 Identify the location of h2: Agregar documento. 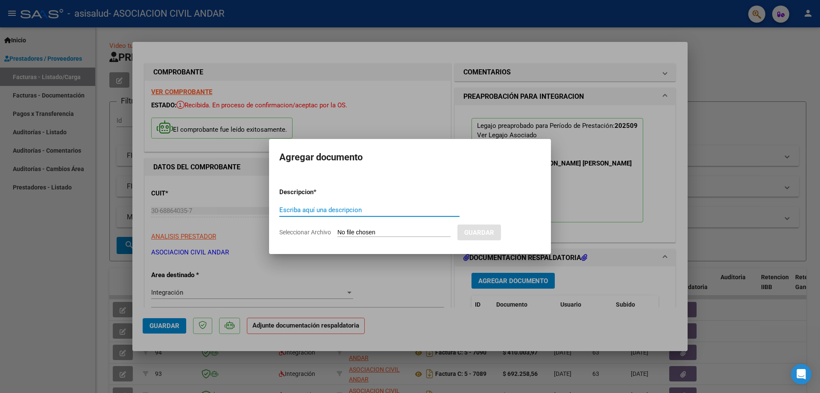
(410, 157).